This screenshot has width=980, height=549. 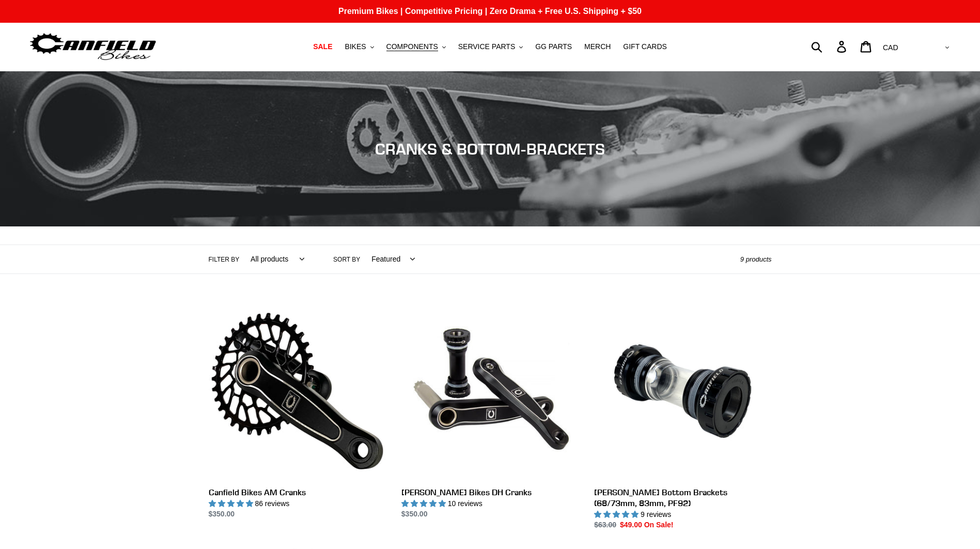 I want to click on span: GIFT CARDS, so click(x=644, y=46).